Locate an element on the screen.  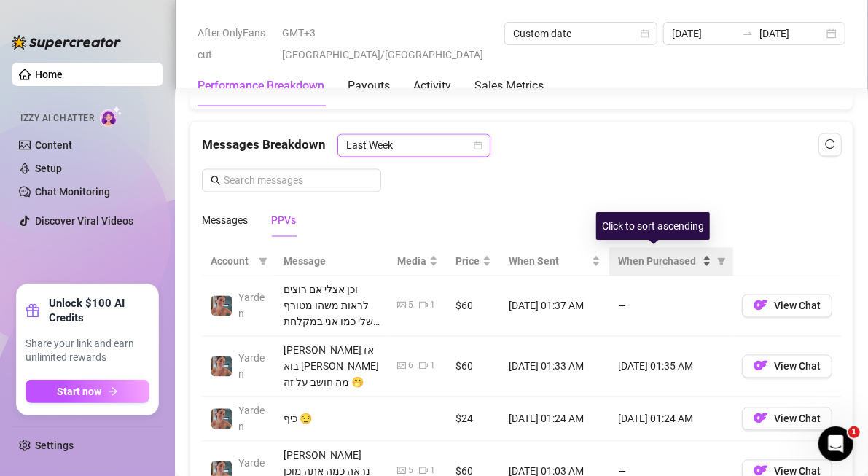
div: כיף 😏 is located at coordinates (331, 419).